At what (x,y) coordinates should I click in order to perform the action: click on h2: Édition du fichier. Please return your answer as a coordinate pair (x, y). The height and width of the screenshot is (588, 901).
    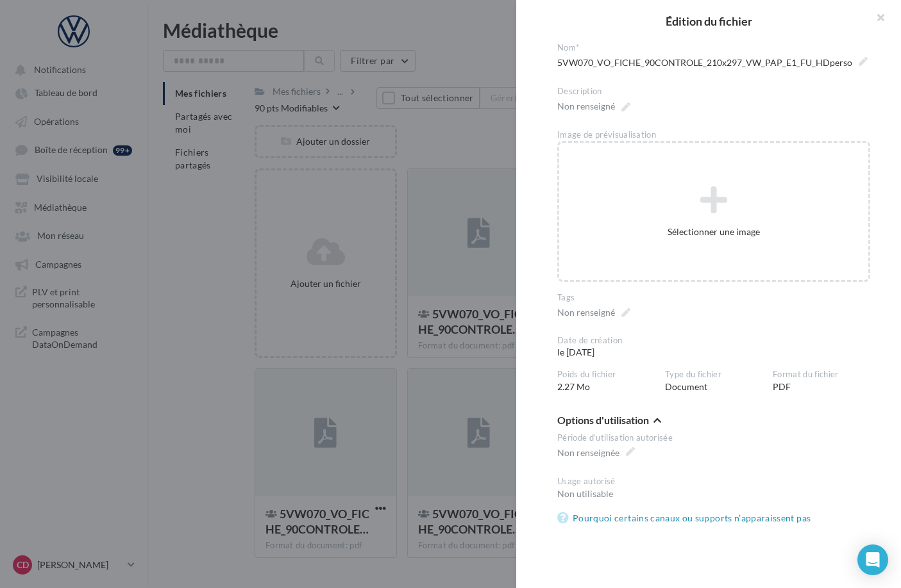
    Looking at the image, I should click on (709, 21).